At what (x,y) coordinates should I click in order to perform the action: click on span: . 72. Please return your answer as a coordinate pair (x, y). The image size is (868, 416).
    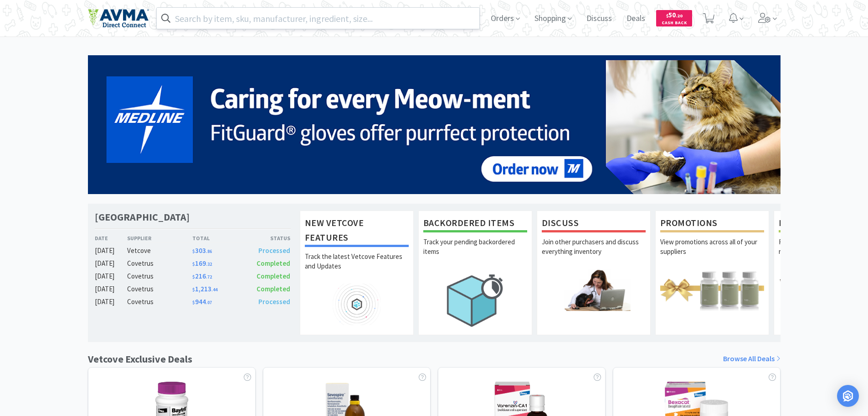
    Looking at the image, I should click on (209, 276).